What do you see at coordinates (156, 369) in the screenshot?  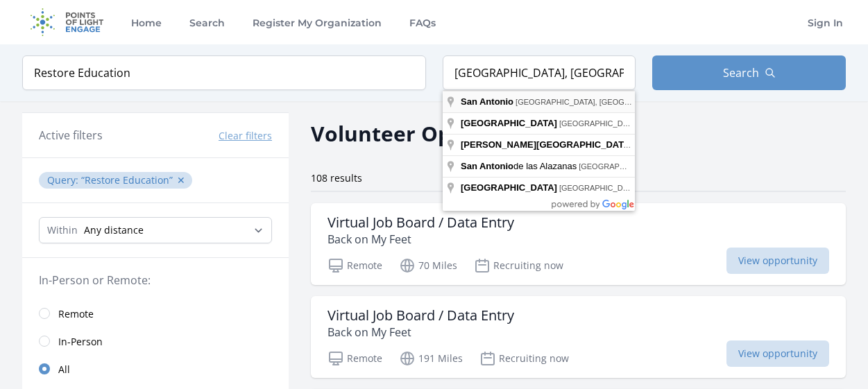 I see `a: All` at bounding box center [156, 369].